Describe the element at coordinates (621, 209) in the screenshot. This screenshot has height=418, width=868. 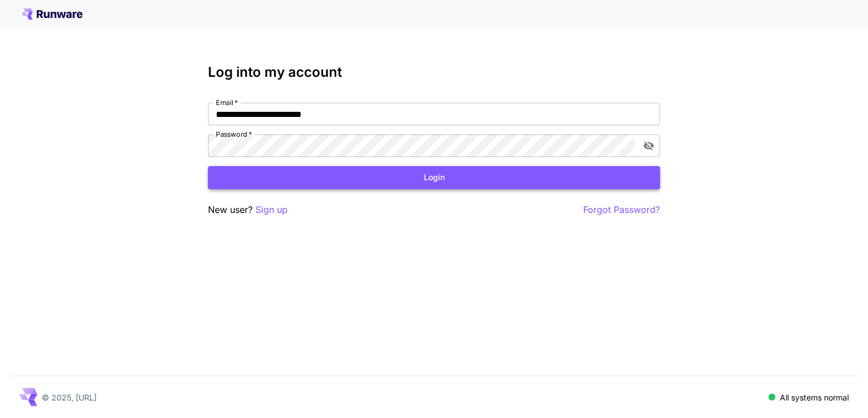
I see `p: Forgot Password?` at that location.